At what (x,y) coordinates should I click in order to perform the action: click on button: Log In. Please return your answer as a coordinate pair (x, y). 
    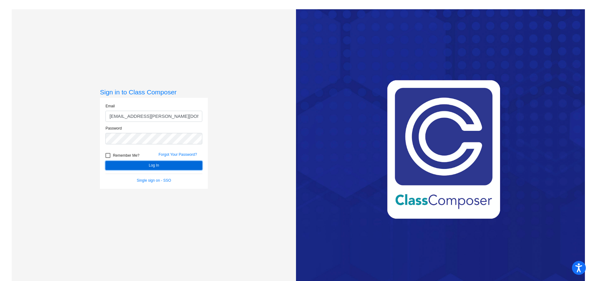
    Looking at the image, I should click on (154, 165).